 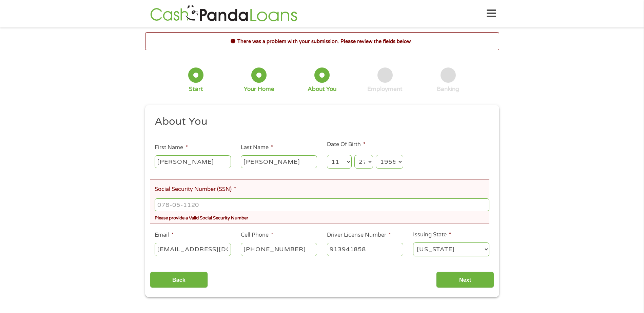 What do you see at coordinates (259, 89) in the screenshot?
I see `div: Your Home` at bounding box center [259, 89].